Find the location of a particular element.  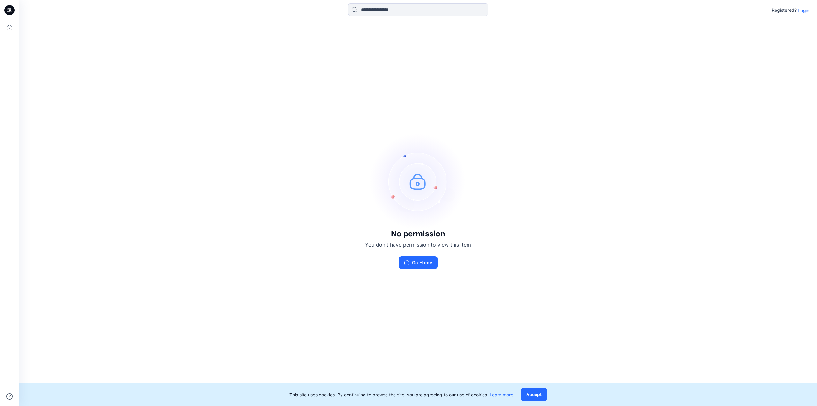

button: Go Home is located at coordinates (418, 262).